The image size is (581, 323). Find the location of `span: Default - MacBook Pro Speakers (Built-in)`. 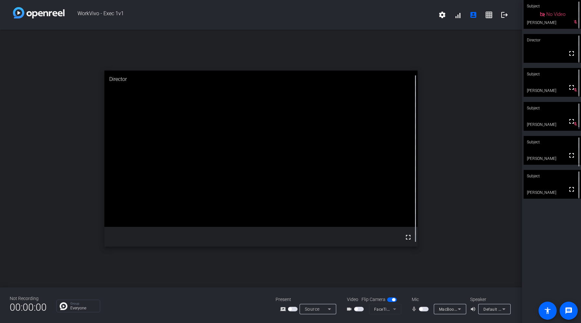

span: Default - MacBook Pro Speakers (Built-in) is located at coordinates (522, 309).